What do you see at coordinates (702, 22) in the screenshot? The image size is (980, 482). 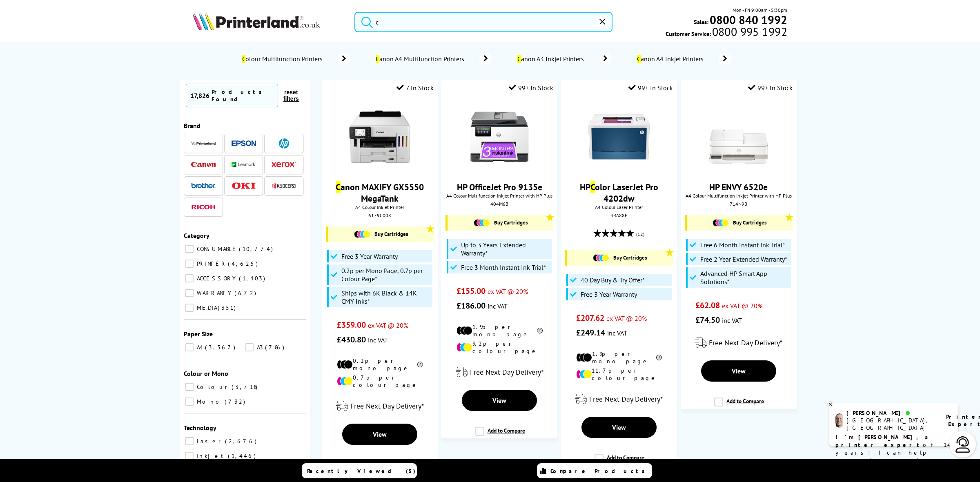 I see `span: Sales:` at bounding box center [702, 22].